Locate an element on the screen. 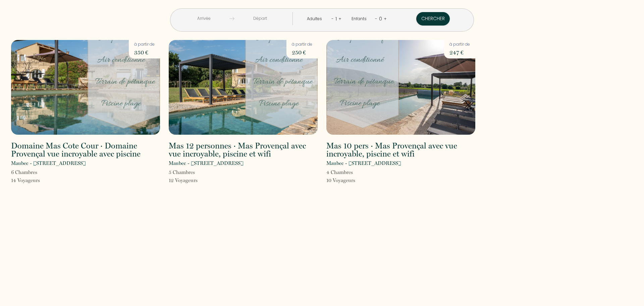  input: Arrivée is located at coordinates (204, 19).